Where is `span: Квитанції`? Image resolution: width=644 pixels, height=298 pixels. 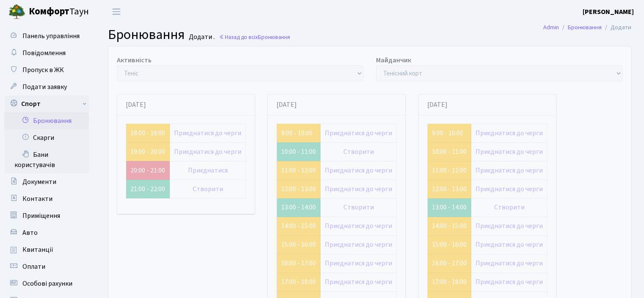
span: Квитанції is located at coordinates (38, 250).